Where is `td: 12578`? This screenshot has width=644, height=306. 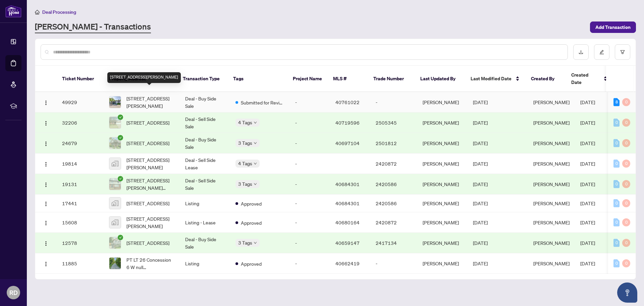
td: 12578 is located at coordinates (80, 243).